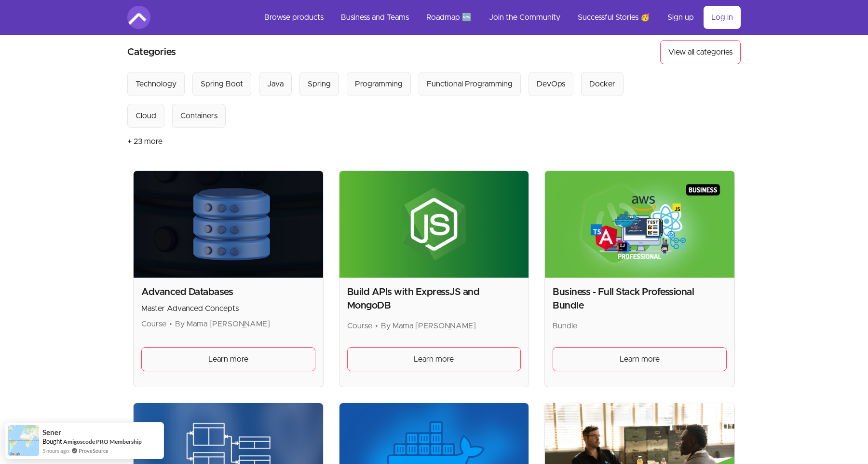 The height and width of the screenshot is (464, 868). I want to click on h2: Categories, so click(151, 52).